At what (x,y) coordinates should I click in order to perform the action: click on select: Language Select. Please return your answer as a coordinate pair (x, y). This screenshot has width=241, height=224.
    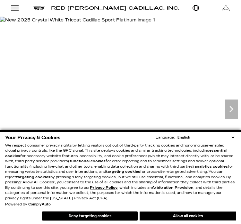
    Looking at the image, I should click on (205, 137).